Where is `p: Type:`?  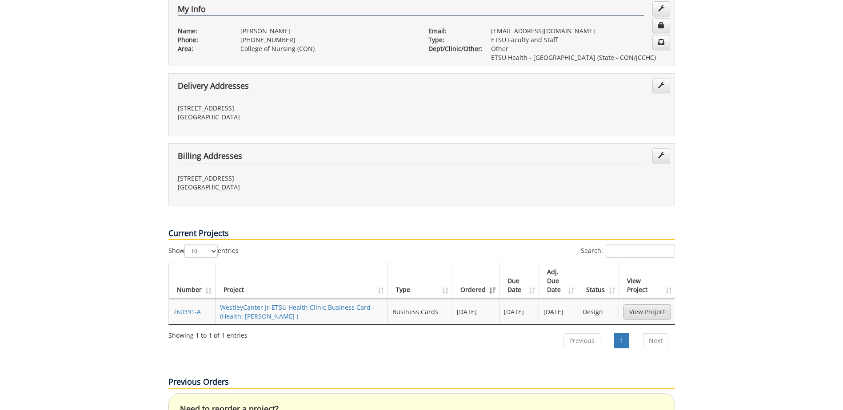 p: Type: is located at coordinates (453, 40).